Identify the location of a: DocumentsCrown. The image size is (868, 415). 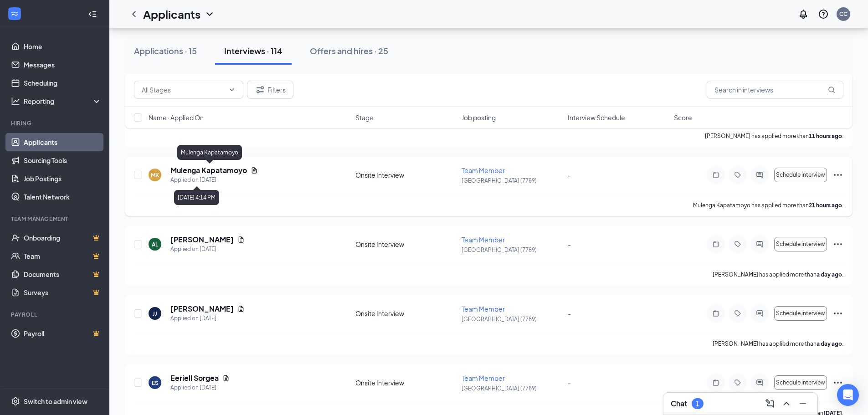
(62, 274).